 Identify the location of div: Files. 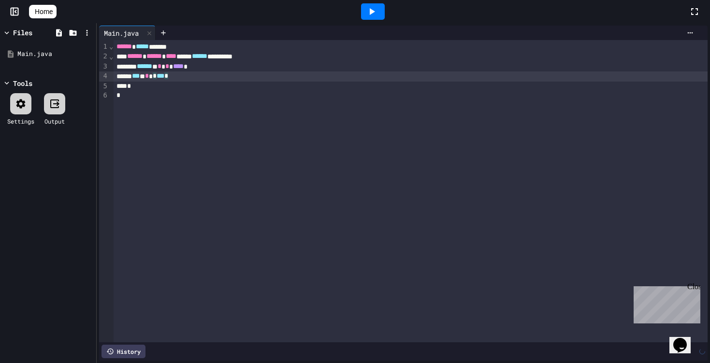
(23, 32).